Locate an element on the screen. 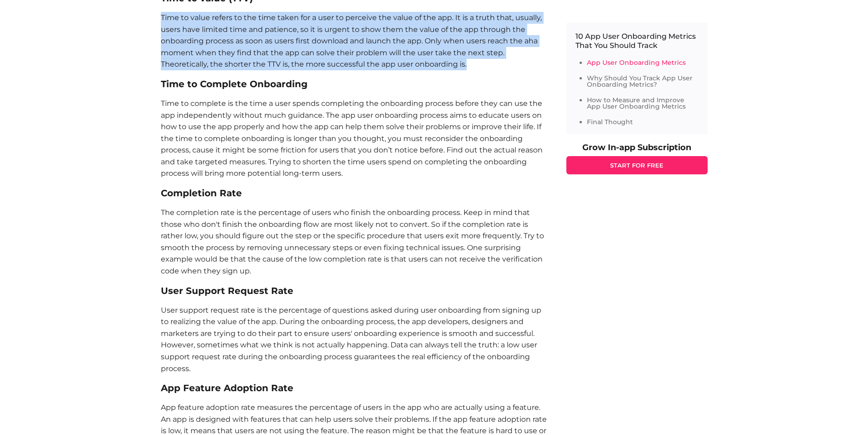 This screenshot has width=868, height=435. b: App Feature Adoption Rate is located at coordinates (227, 388).